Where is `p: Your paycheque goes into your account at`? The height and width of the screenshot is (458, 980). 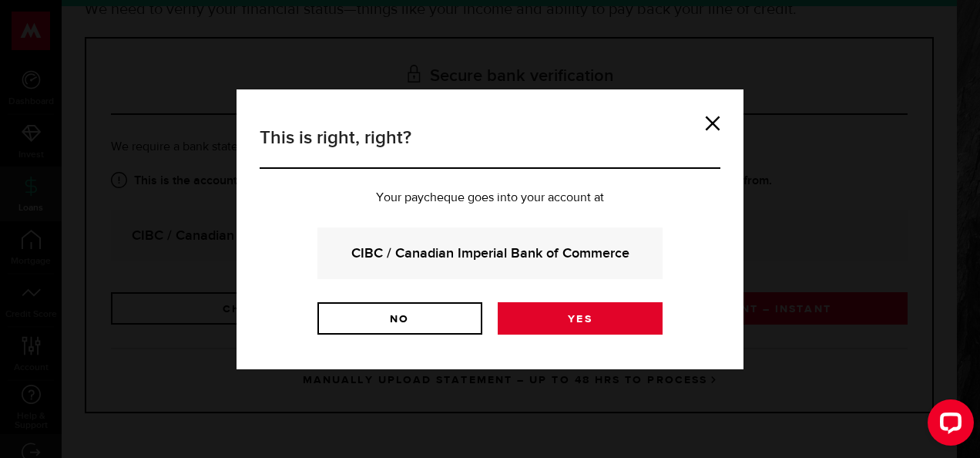
p: Your paycheque goes into your account at is located at coordinates (490, 198).